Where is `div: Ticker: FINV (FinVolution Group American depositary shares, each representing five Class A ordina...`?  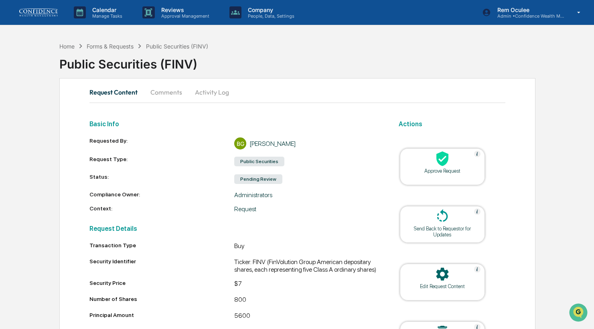
div: Ticker: FINV (FinVolution Group American depositary shares, each representing five Class A ordina... is located at coordinates (306, 266).